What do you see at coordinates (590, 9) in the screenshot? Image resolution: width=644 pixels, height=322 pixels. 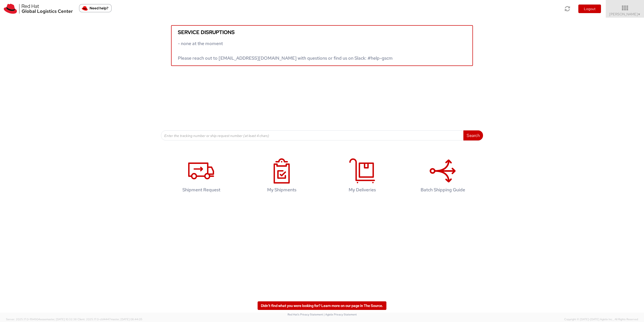 I see `button: Logout` at bounding box center [590, 9].